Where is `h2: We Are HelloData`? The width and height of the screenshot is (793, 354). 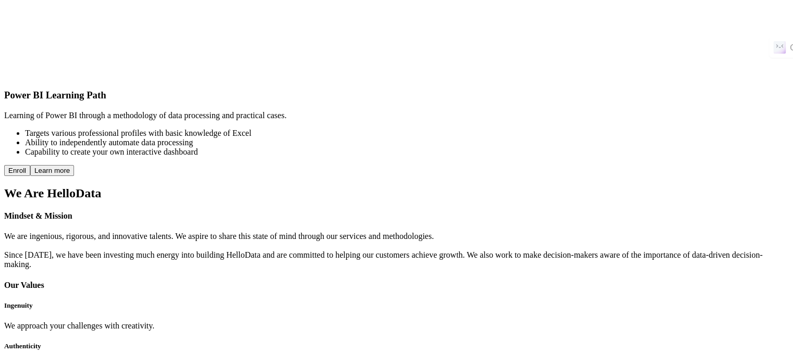
h2: We Are HelloData is located at coordinates (396, 193).